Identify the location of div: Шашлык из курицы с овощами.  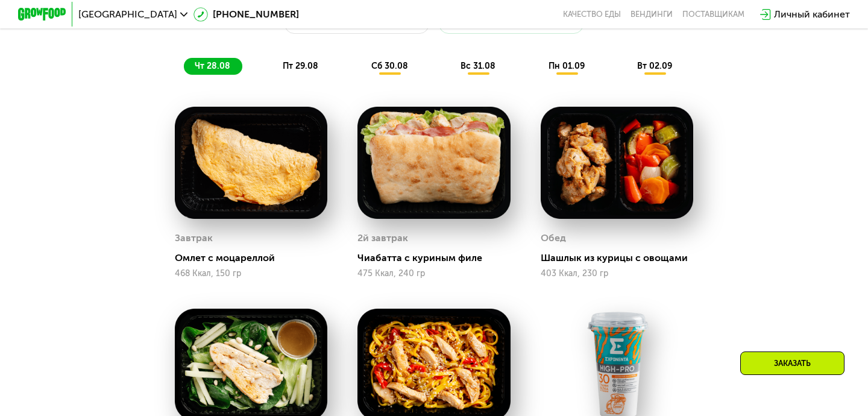
(622, 258).